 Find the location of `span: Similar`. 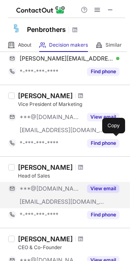

span: Similar is located at coordinates (114, 45).